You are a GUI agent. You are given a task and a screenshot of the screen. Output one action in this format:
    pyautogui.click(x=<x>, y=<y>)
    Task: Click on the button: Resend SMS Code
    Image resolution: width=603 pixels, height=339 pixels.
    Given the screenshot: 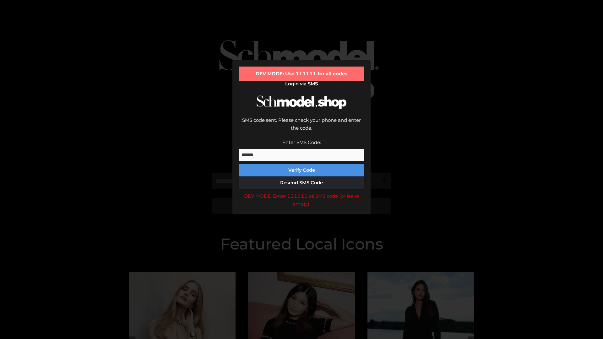 What is the action you would take?
    pyautogui.click(x=301, y=183)
    